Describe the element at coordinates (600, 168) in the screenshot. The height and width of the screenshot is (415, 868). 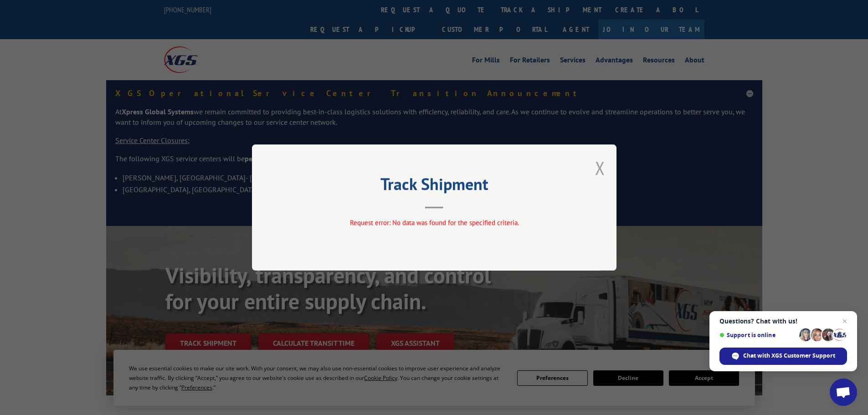
I see `button: Close modal` at that location.